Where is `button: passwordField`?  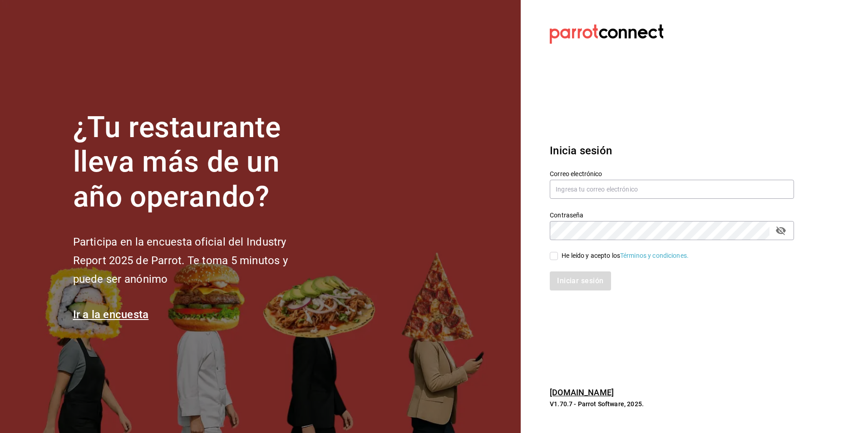 button: passwordField is located at coordinates (781, 231).